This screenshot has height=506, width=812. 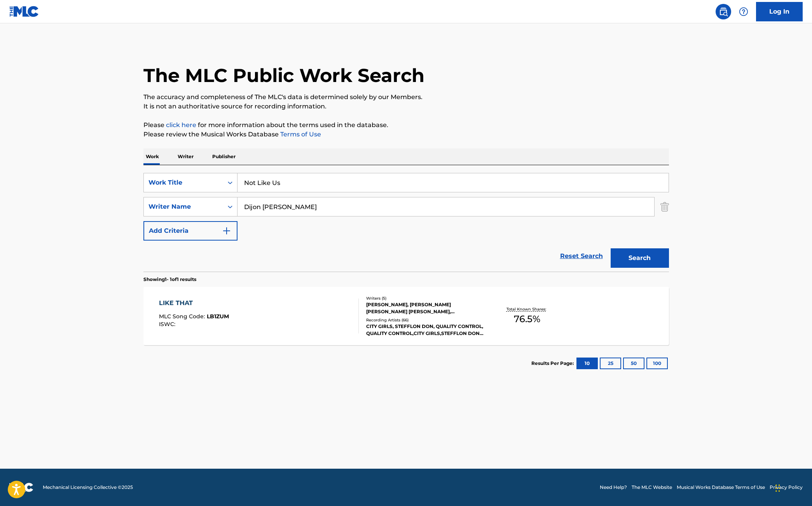 I want to click on p: The accuracy and completeness of The MLC's data is determined solely by our Members., so click(x=406, y=97).